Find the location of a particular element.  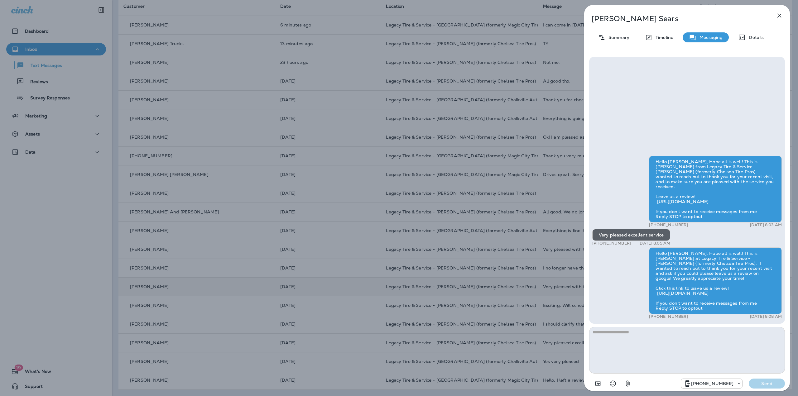

p: Messaging is located at coordinates (709, 37).